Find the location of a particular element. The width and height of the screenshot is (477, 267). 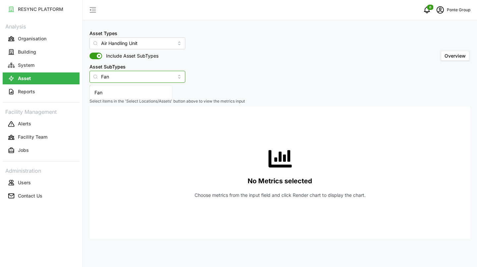

p: Choose metrics from the input field and click Render chart to display the chart. is located at coordinates (280, 195).